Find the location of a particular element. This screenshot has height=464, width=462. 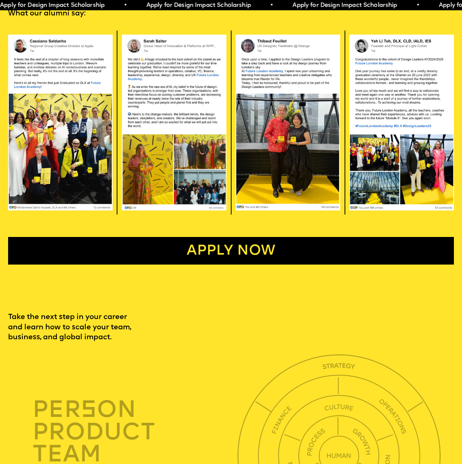

p: Take the next step in your career and learn how to scale your team, business, and global impact. is located at coordinates (80, 328).